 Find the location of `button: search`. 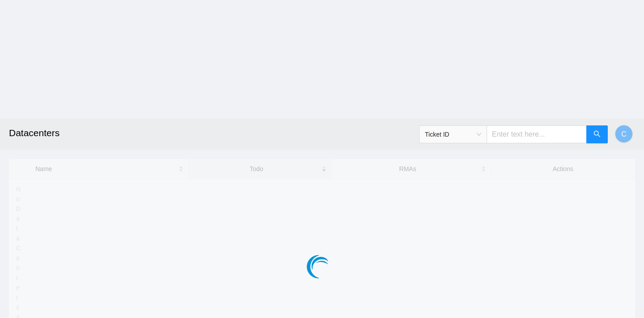

button: search is located at coordinates (597, 134).